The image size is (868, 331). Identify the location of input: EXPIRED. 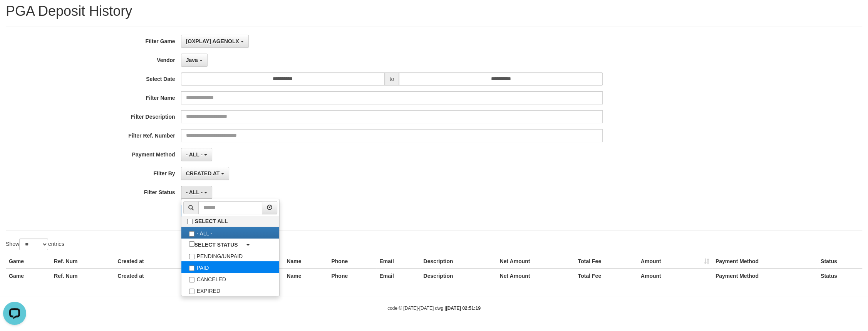
(192, 291).